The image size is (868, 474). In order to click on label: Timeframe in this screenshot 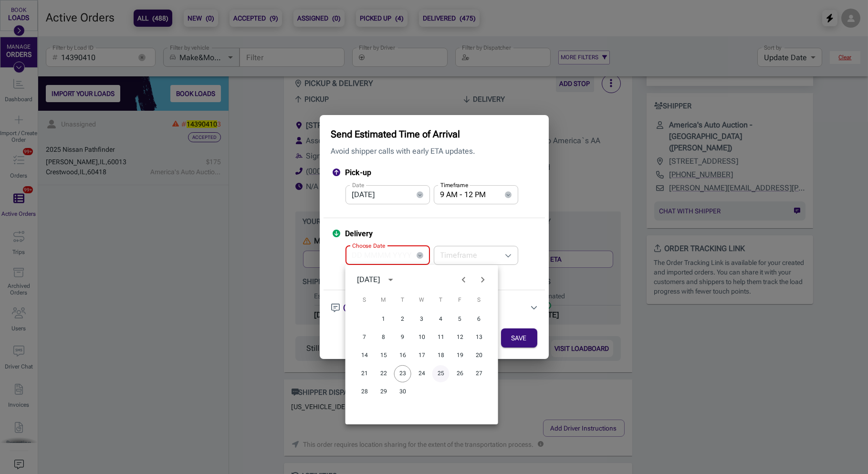, I will do `click(454, 185)`.